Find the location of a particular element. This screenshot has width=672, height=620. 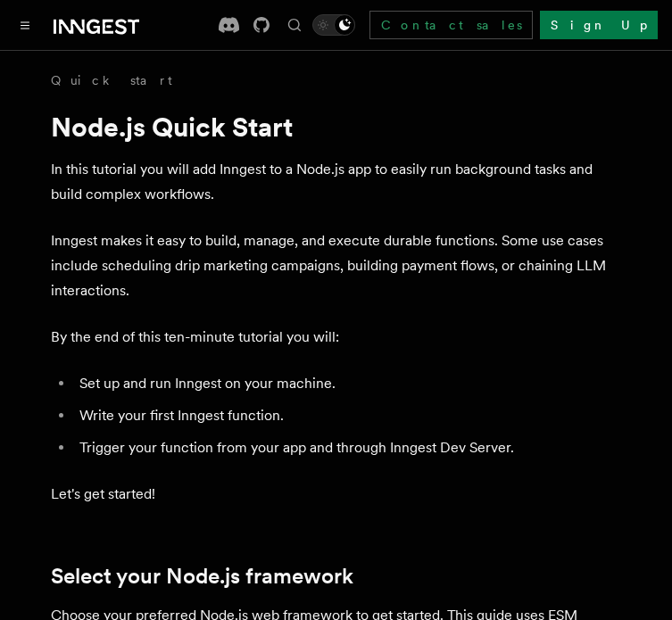

a: Select your Node.js framework is located at coordinates (202, 577).